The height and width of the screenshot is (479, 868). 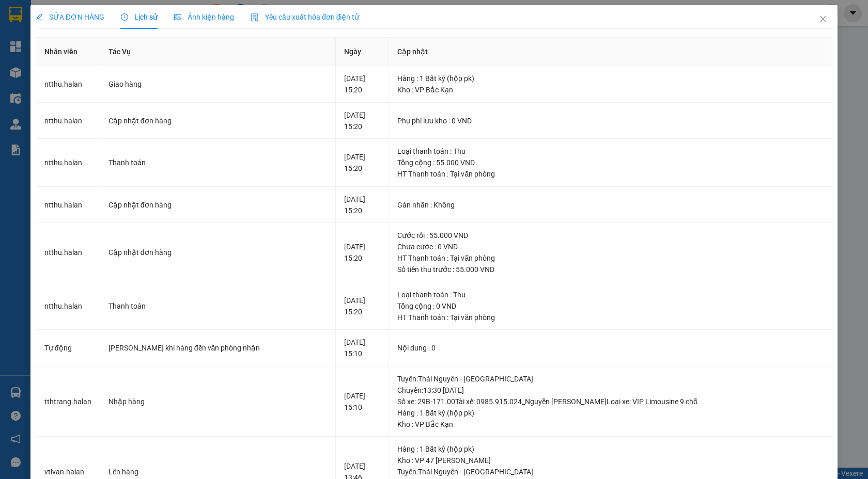 What do you see at coordinates (610, 348) in the screenshot?
I see `div: Nội dung : 0` at bounding box center [610, 348].